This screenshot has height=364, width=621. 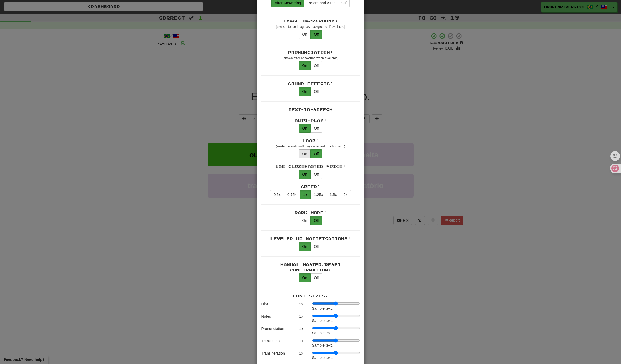 I want to click on div: Pronunciation:, so click(x=311, y=52).